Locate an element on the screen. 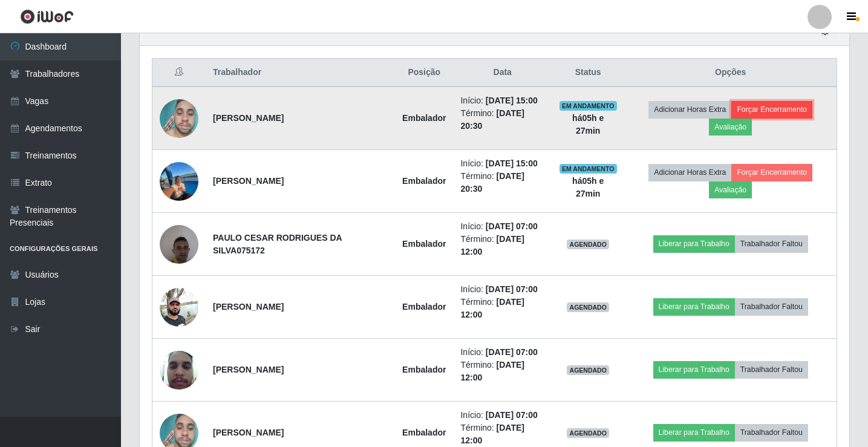 The height and width of the screenshot is (447, 868). img: CoreUI Logo is located at coordinates (47, 16).